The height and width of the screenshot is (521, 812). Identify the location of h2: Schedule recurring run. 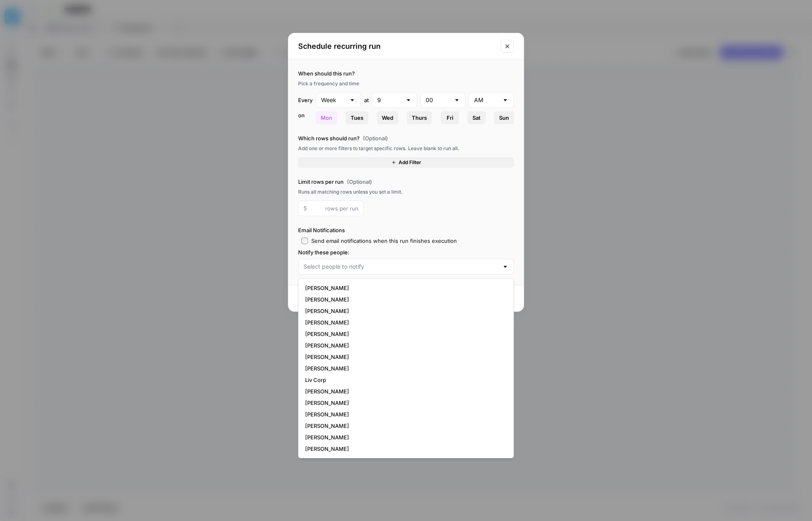
(397, 46).